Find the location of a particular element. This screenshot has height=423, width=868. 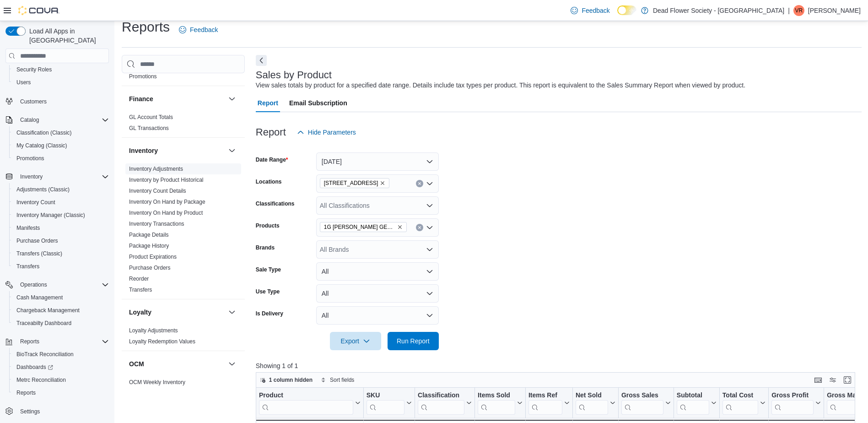

button: Items Sold is located at coordinates (500, 403).